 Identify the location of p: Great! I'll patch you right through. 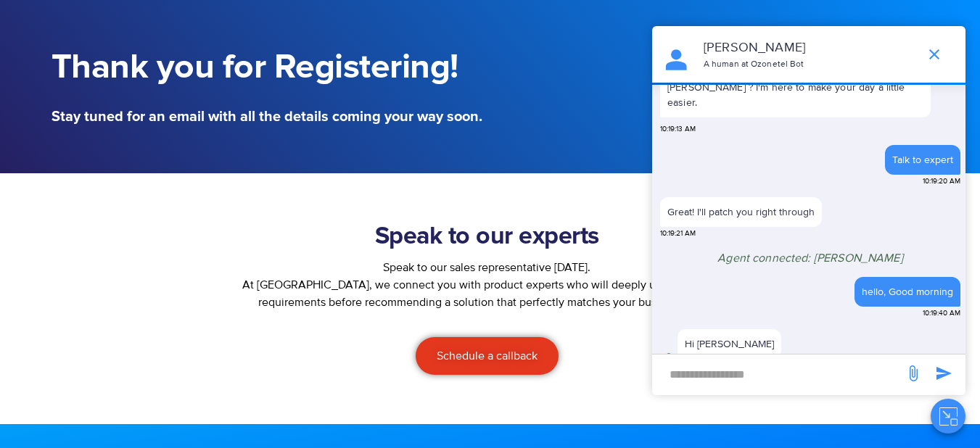
(740, 212).